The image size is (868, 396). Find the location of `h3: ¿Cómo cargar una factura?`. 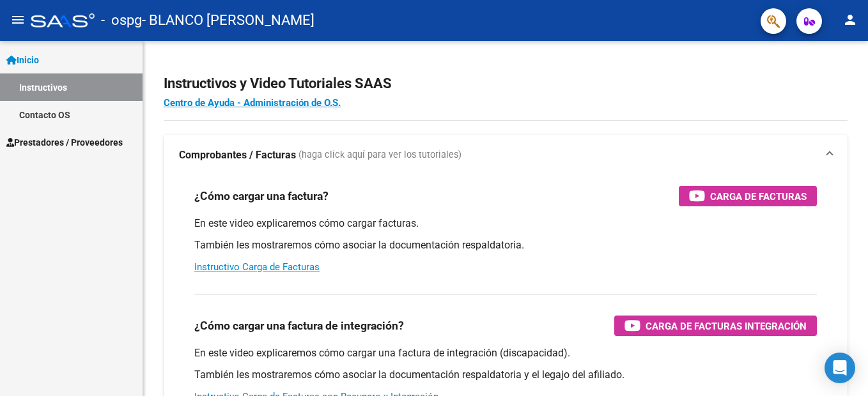

h3: ¿Cómo cargar una factura? is located at coordinates (262, 196).